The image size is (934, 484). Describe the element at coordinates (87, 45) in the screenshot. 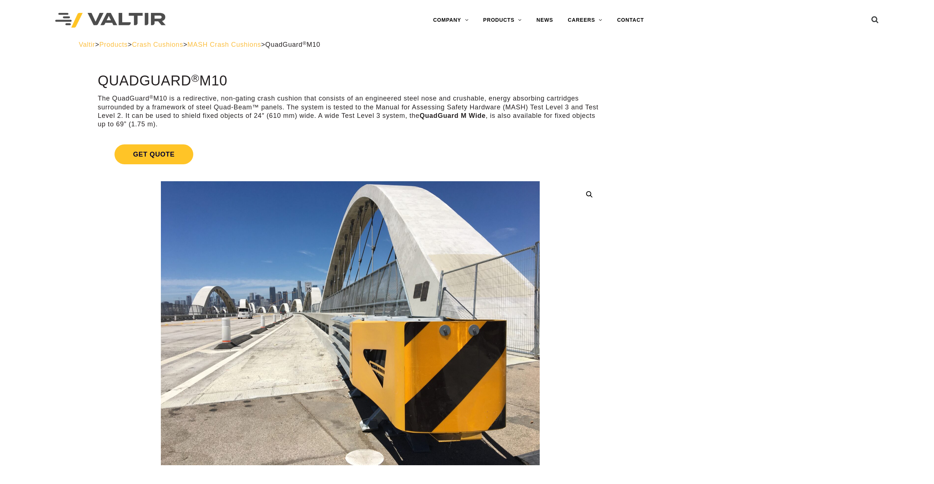

I see `span: Valtir` at that location.